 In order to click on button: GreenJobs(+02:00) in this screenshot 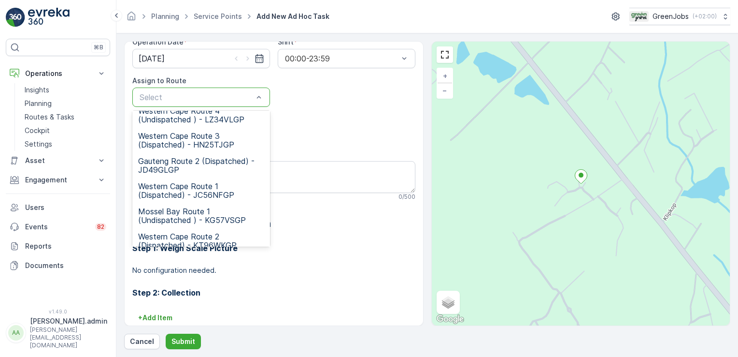, I will do `click(680, 16)`.